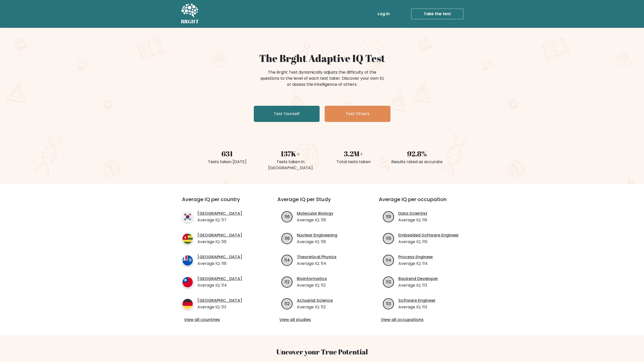 Image resolution: width=644 pixels, height=362 pixels. What do you see at coordinates (437, 14) in the screenshot?
I see `a: Take the test` at bounding box center [437, 14].